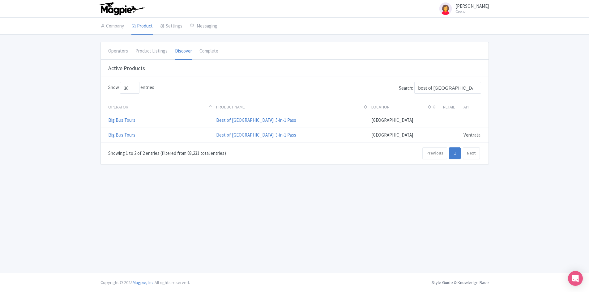 The height and width of the screenshot is (292, 589). Describe the element at coordinates (575, 279) in the screenshot. I see `div: Open Intercom Messenger` at that location.